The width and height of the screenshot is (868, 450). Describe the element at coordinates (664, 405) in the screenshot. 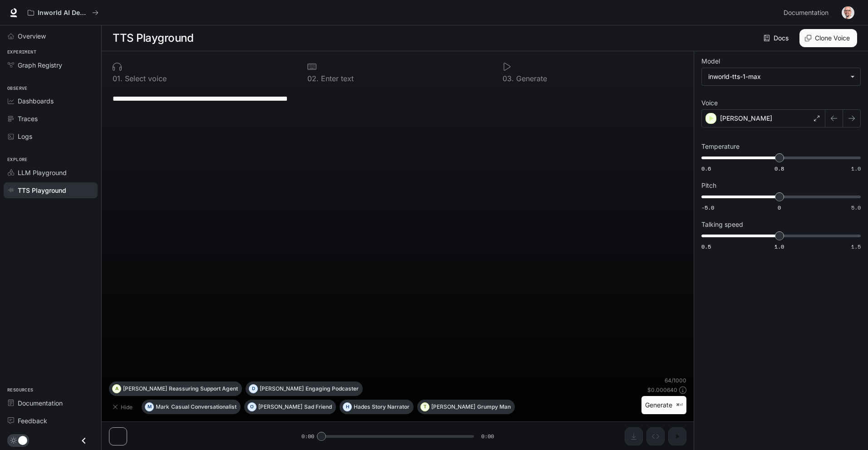

I see `button: Generate⌘⏎` at that location.